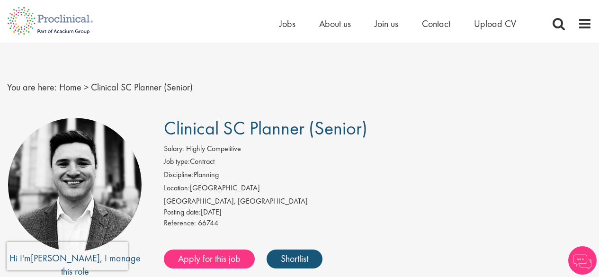 Image resolution: width=599 pixels, height=277 pixels. I want to click on label: Job type:, so click(177, 161).